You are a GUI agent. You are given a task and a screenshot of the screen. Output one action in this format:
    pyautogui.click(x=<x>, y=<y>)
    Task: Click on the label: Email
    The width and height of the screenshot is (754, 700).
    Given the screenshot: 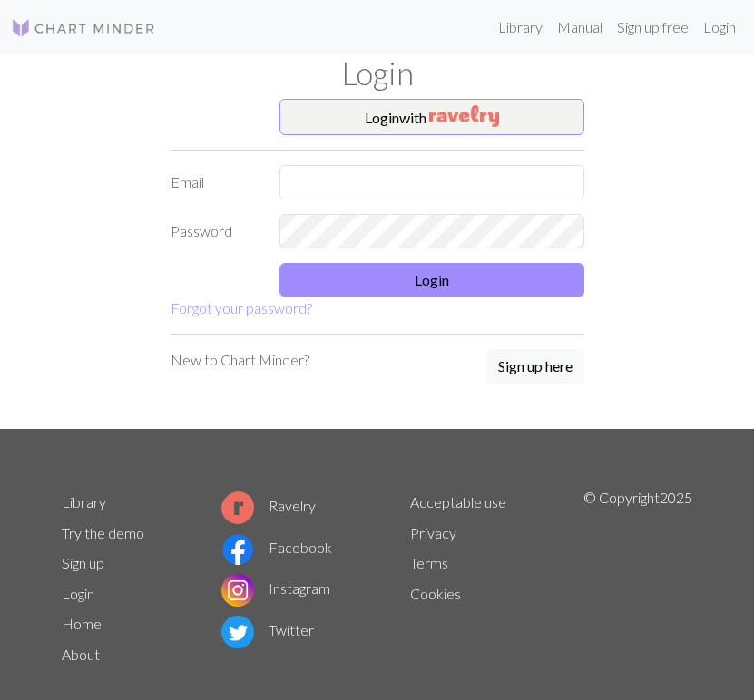 What is the action you would take?
    pyautogui.click(x=214, y=183)
    